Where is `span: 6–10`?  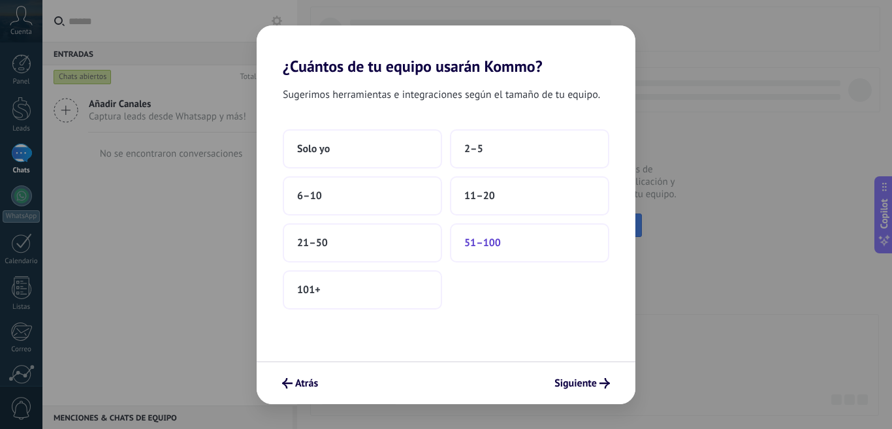
span: 6–10 is located at coordinates (309, 196).